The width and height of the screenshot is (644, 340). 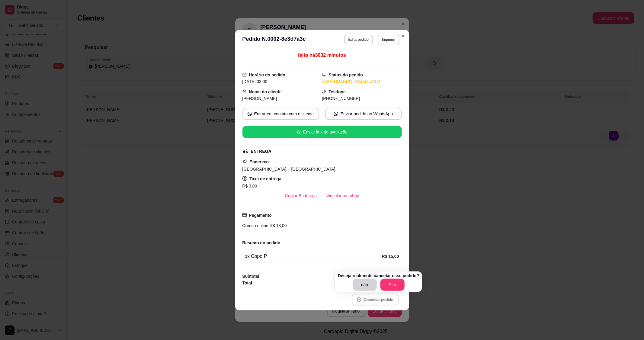 I want to click on button: não, so click(x=364, y=285).